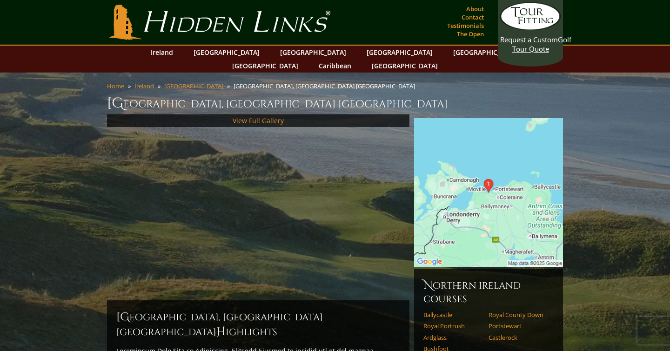 The height and width of the screenshot is (351, 670). What do you see at coordinates (452, 326) in the screenshot?
I see `a: Royal Portrush` at bounding box center [452, 326].